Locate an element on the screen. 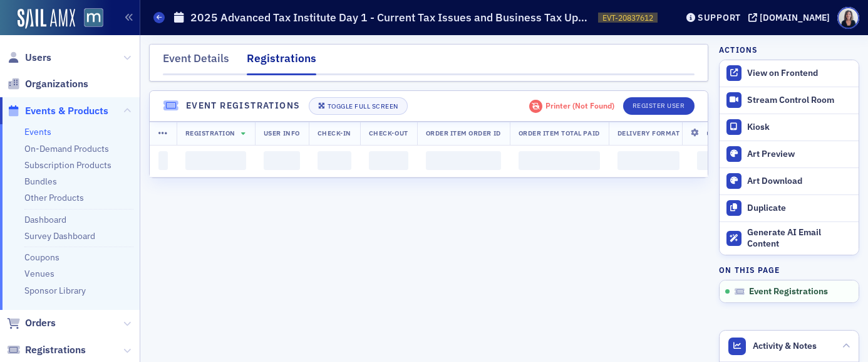 The height and width of the screenshot is (362, 868). span: User Info is located at coordinates (282, 133).